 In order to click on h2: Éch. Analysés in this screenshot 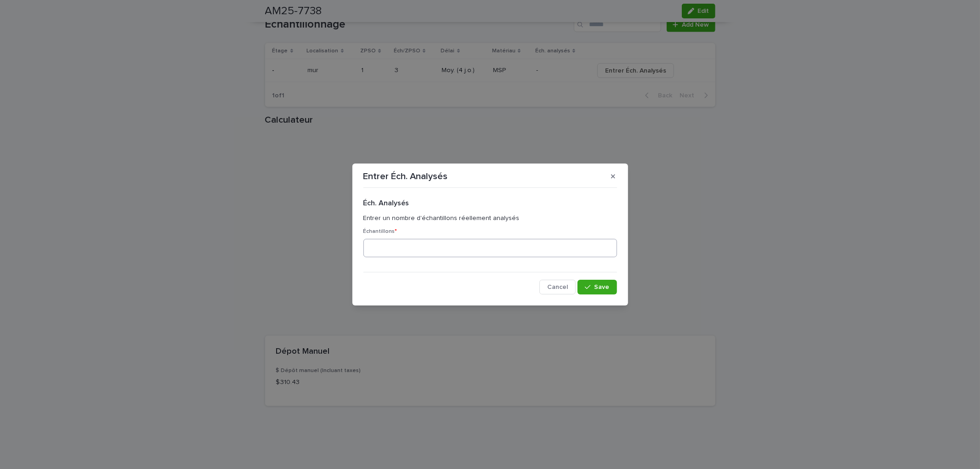, I will do `click(490, 203)`.